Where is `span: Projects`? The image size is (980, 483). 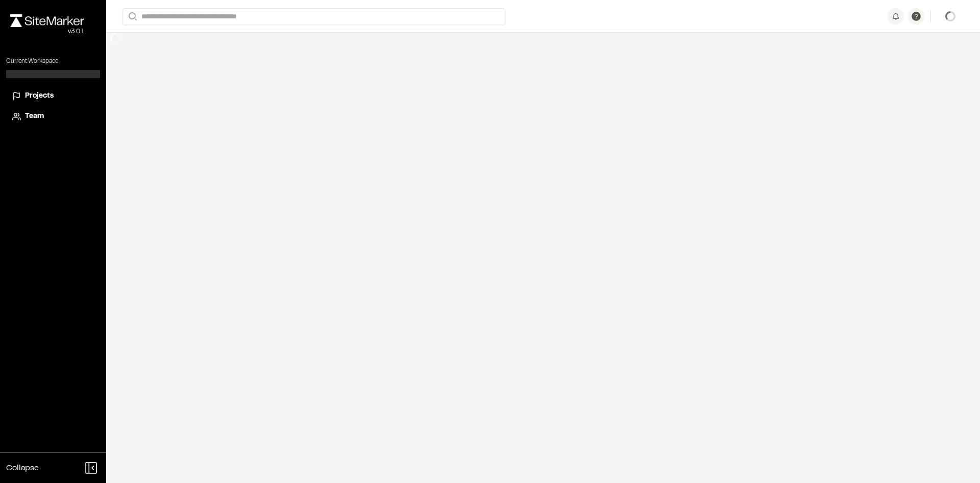
span: Projects is located at coordinates (40, 96).